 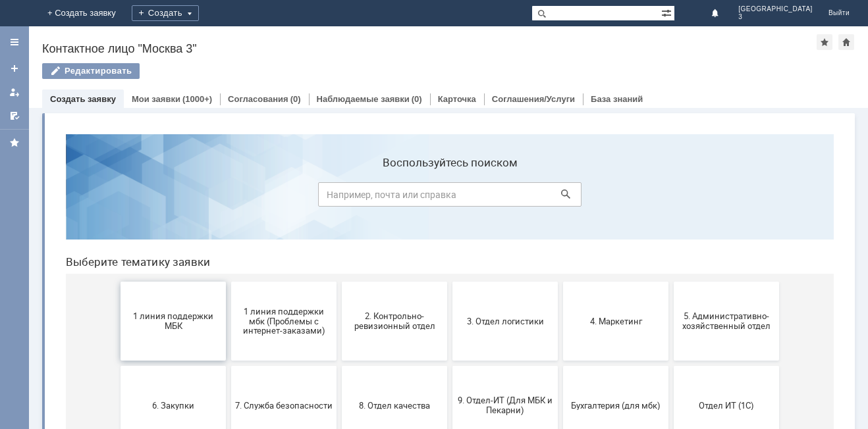 What do you see at coordinates (560, 281) in the screenshot?
I see `button: Бухгалтерия (для мбк)` at bounding box center [560, 281].